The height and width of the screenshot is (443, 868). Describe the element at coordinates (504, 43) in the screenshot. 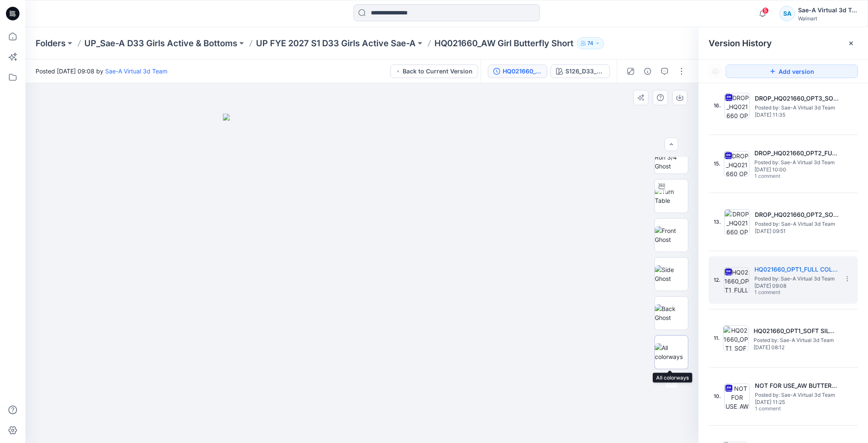

I see `p: HQ021660_AW Girl Butterfly Short` at that location.